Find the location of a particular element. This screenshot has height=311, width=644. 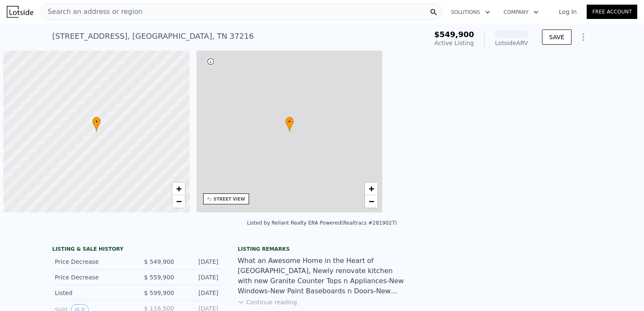

a: Free Account is located at coordinates (612, 12).